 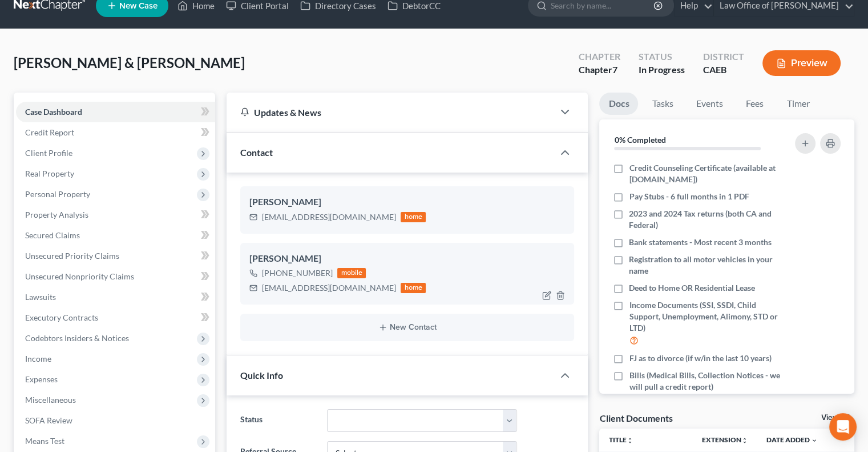 I want to click on a: SOFA Review, so click(x=115, y=421).